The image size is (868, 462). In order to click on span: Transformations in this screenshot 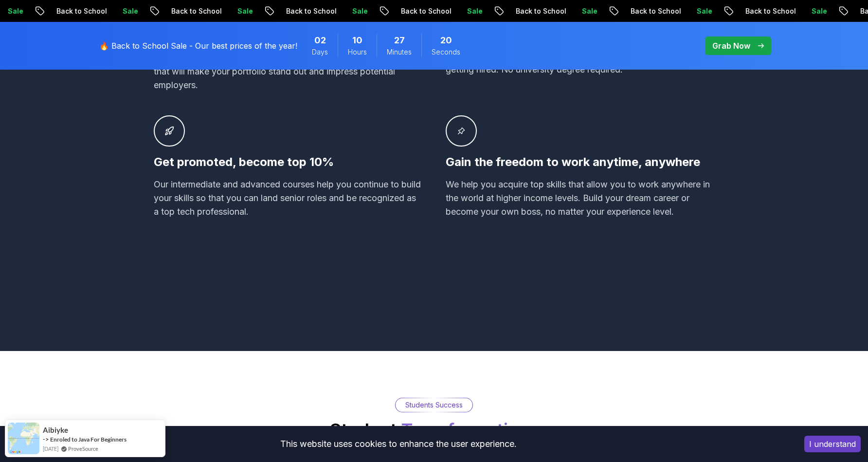, I will do `click(470, 430)`.